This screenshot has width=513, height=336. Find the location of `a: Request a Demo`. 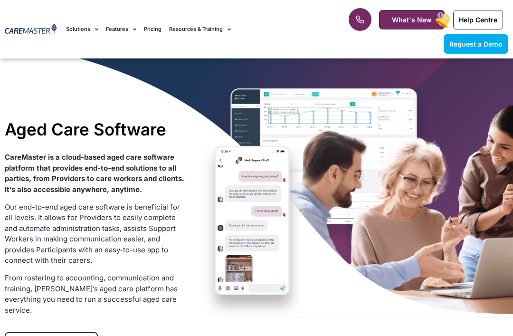

a: Request a Demo is located at coordinates (476, 44).